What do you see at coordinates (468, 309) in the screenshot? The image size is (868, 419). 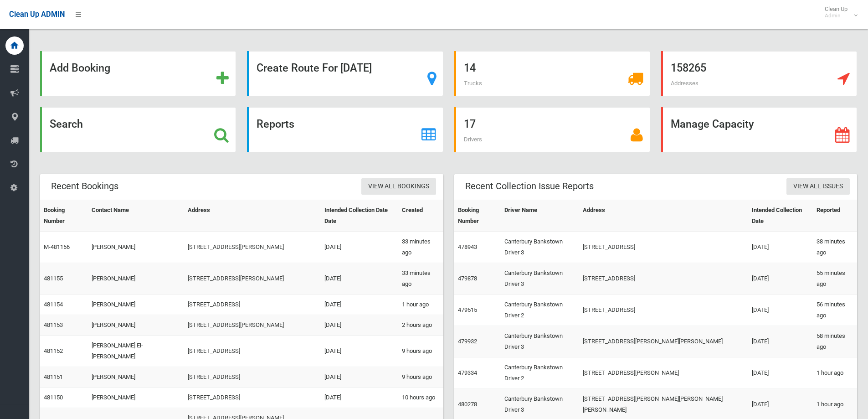 I see `a: 479515` at bounding box center [468, 309].